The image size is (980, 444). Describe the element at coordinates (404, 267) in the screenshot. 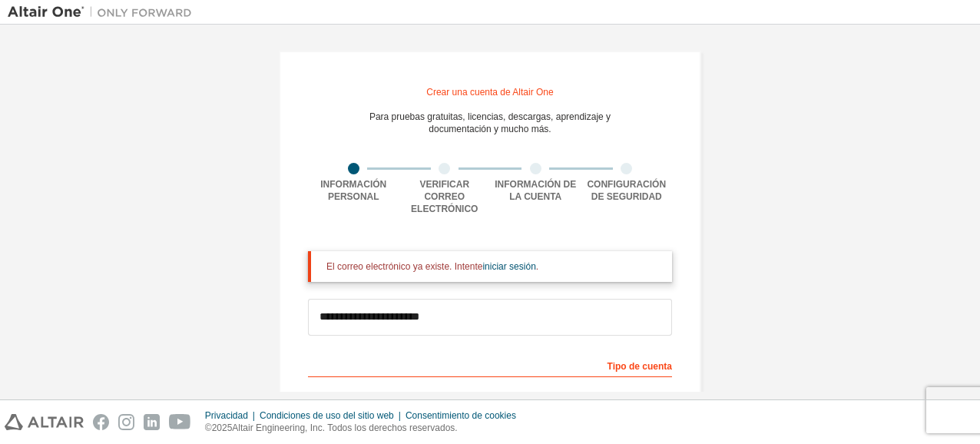

I see `font: El correo electrónico ya existe. Intente` at that location.